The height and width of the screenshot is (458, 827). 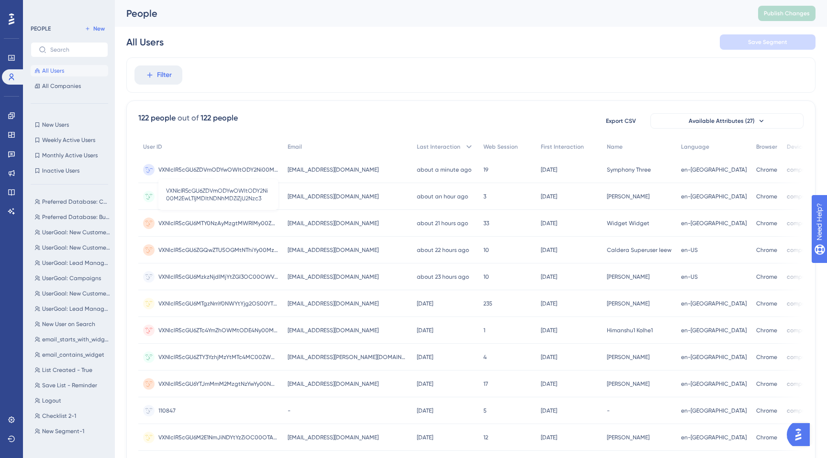 I want to click on span: UserGoal: New Customers, so click(x=76, y=294).